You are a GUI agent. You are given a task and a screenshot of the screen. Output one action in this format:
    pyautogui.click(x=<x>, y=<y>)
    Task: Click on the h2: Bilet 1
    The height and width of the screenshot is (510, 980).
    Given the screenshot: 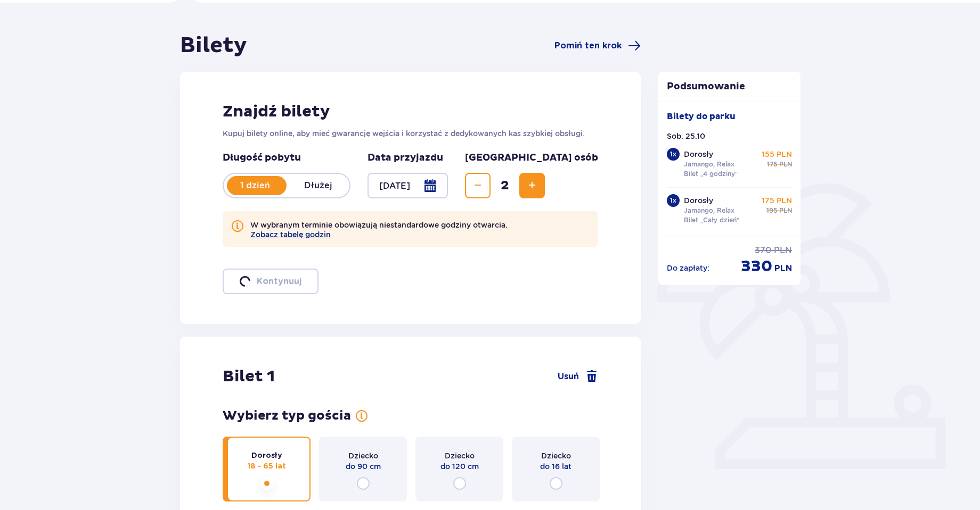 What is the action you would take?
    pyautogui.click(x=249, y=377)
    